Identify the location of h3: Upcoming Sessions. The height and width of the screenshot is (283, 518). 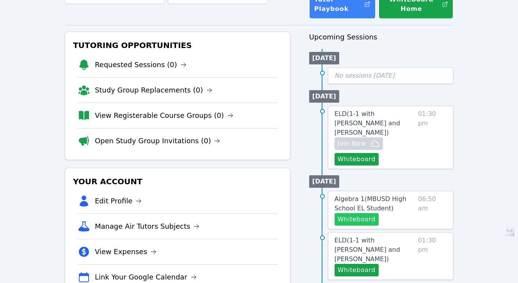
(381, 37).